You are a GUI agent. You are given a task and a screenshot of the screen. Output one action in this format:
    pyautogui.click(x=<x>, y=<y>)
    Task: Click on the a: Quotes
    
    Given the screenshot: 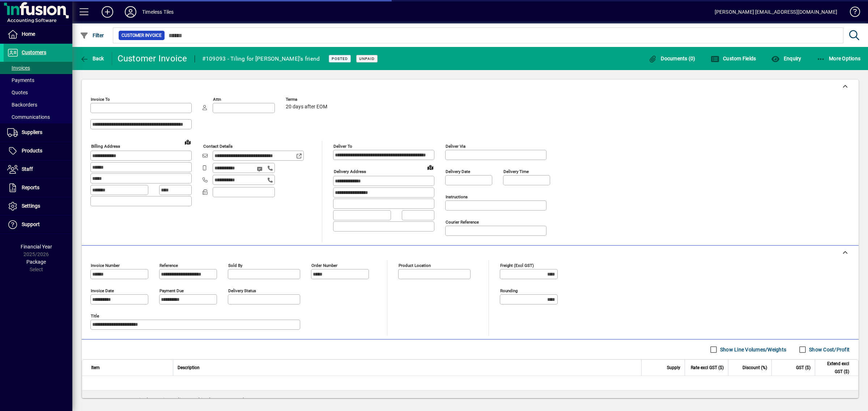 What is the action you would take?
    pyautogui.click(x=38, y=92)
    